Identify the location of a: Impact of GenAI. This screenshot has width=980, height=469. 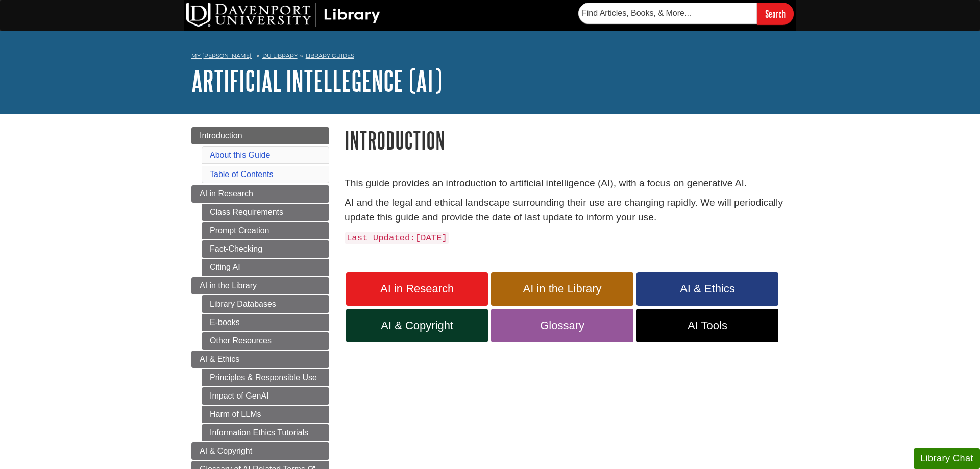
(266, 396).